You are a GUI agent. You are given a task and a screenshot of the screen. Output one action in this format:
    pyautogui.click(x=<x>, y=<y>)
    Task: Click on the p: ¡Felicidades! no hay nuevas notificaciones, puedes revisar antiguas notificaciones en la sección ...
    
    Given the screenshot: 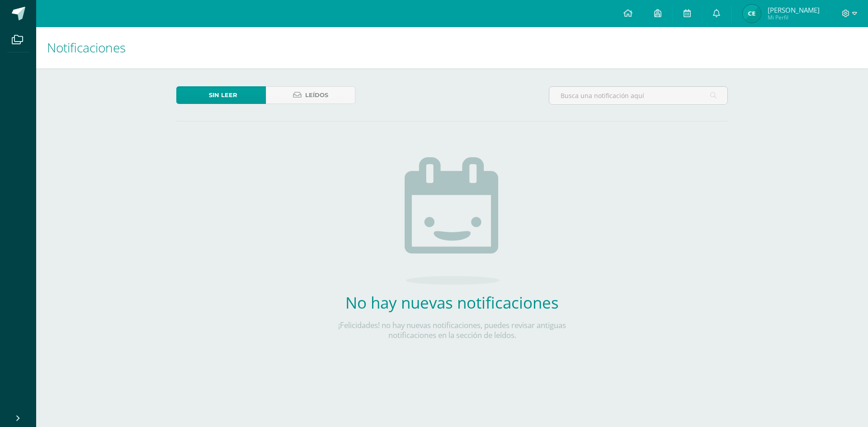 What is the action you would take?
    pyautogui.click(x=452, y=330)
    